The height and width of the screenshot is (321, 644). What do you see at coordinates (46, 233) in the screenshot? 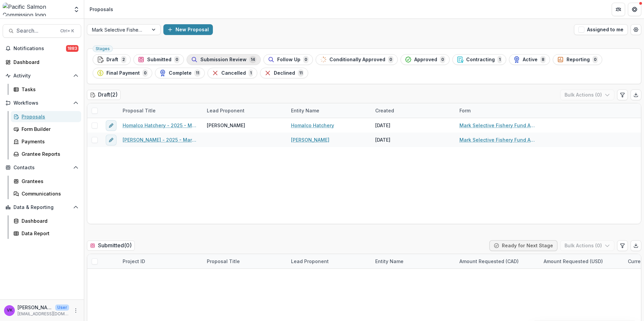
I see `a: Data Report` at bounding box center [46, 233].